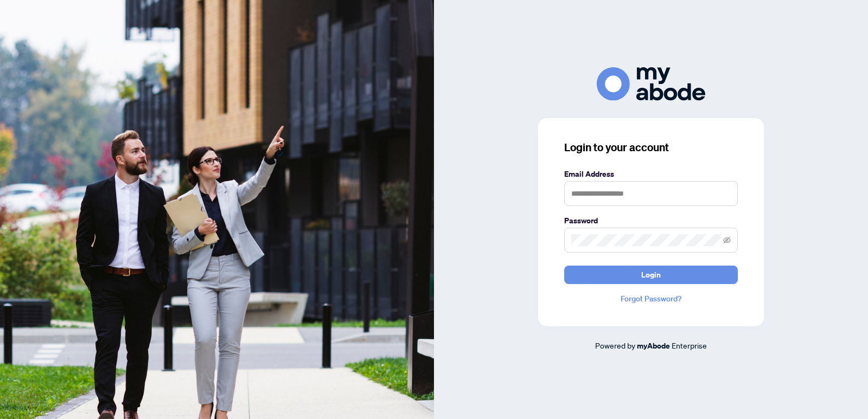  I want to click on span: eye-invisible, so click(727, 240).